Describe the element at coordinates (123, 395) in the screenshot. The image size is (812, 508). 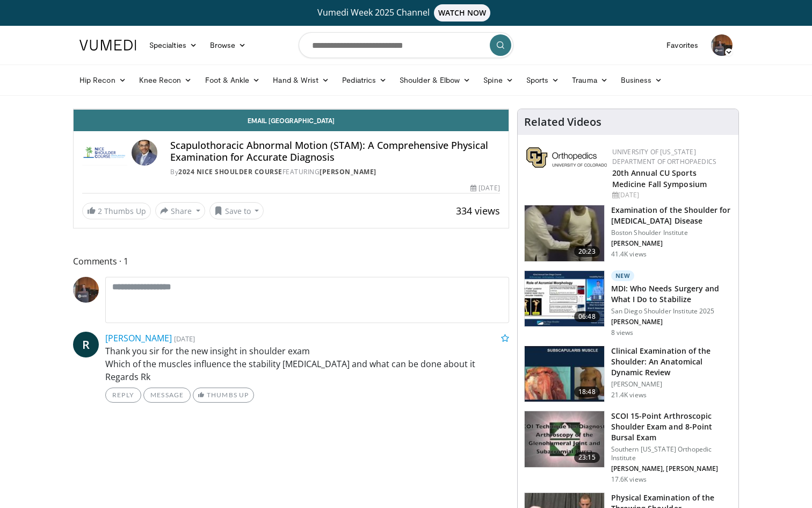
I see `a: Reply` at that location.